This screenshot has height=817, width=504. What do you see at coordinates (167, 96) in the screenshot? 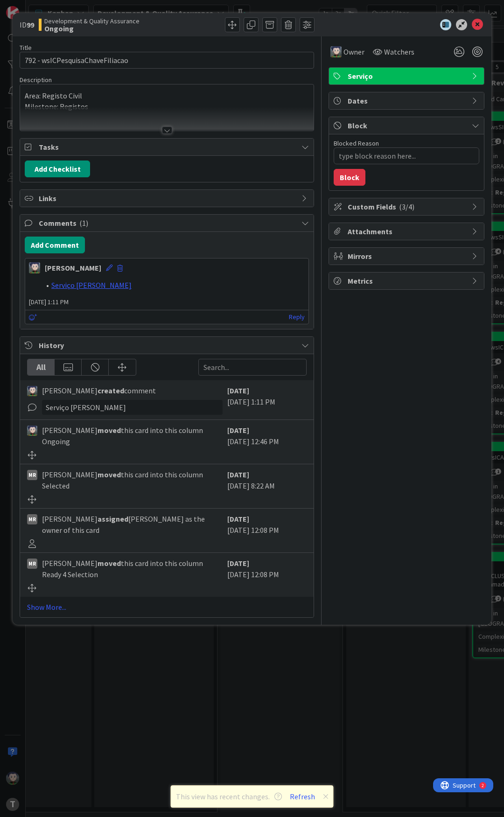
I see `p: Area: Registo Civil` at bounding box center [167, 96].